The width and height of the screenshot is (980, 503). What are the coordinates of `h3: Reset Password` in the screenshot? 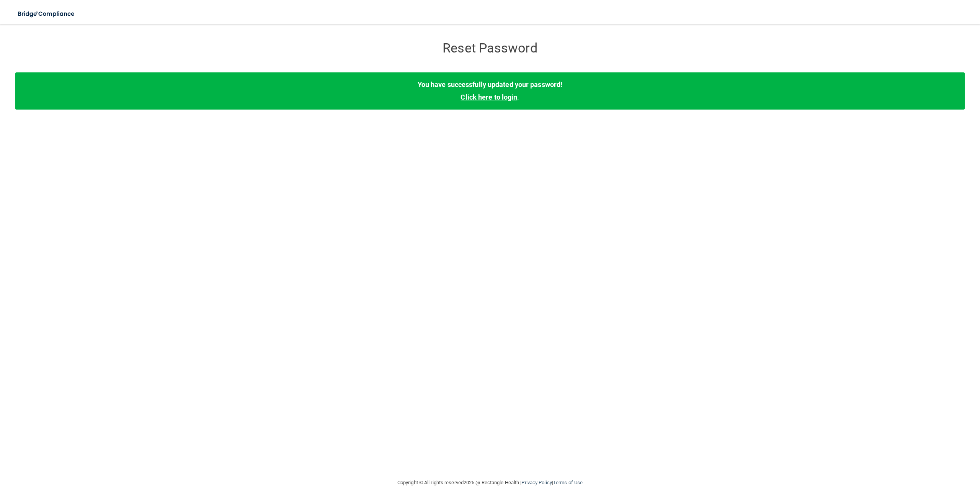 It's located at (490, 48).